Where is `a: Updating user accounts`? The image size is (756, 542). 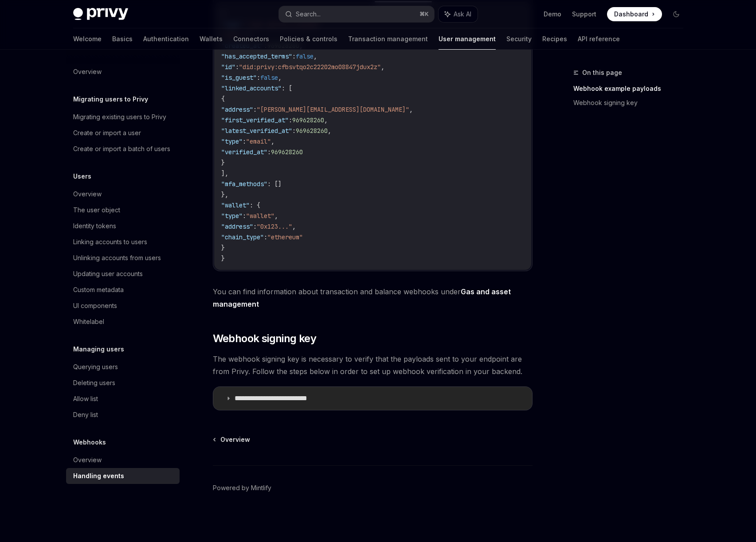 a: Updating user accounts is located at coordinates (123, 274).